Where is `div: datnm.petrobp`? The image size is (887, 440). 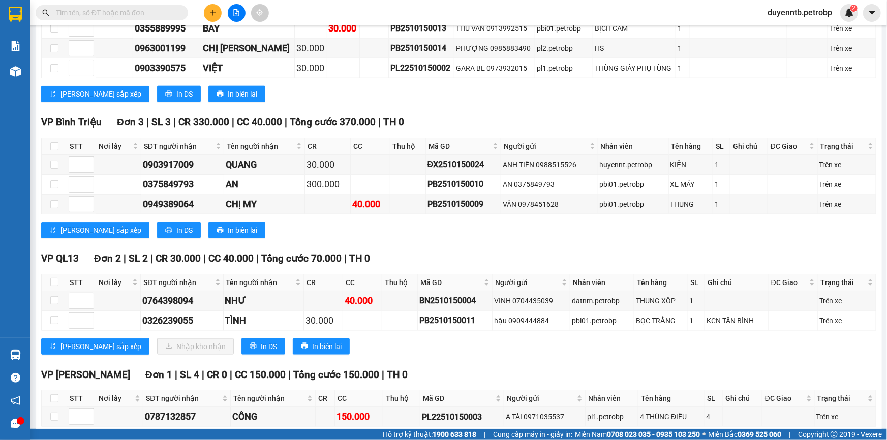 div: datnm.petrobp is located at coordinates (602, 301).